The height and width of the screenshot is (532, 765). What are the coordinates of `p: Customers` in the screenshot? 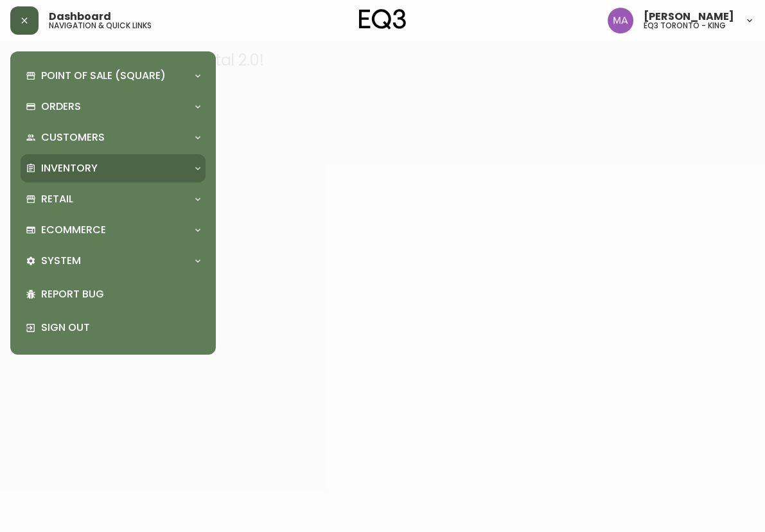 It's located at (72, 138).